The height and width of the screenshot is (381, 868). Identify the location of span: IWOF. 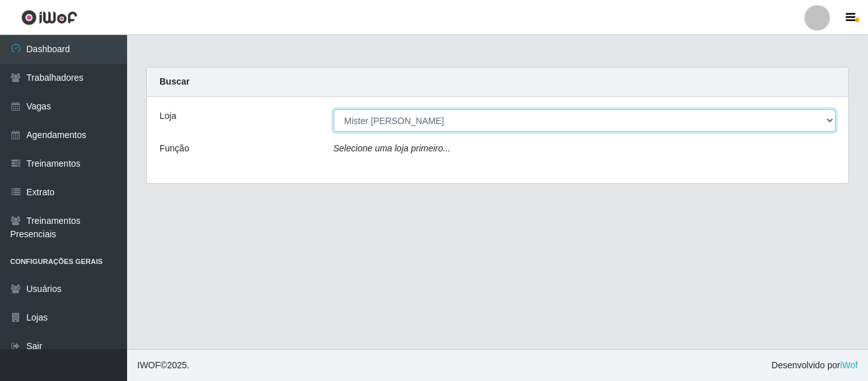
(148, 365).